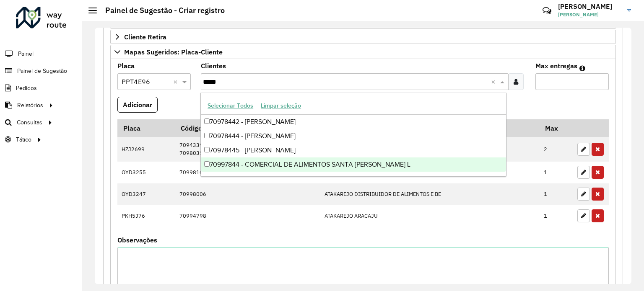 The width and height of the screenshot is (644, 291). I want to click on td: 70994798, so click(247, 216).